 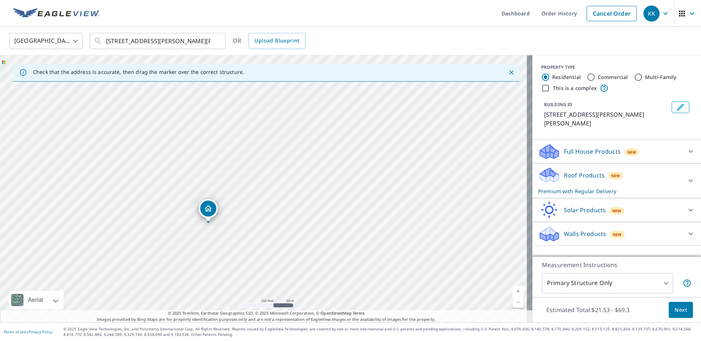 I want to click on p: Walls Products, so click(x=584, y=234).